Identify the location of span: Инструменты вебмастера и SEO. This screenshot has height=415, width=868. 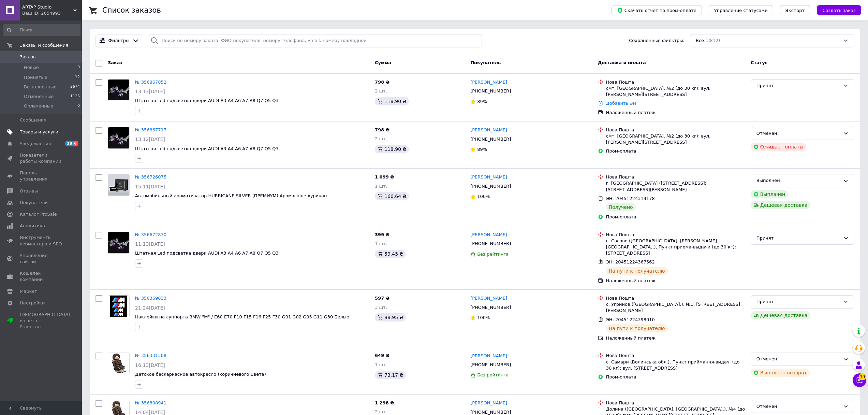
(41, 241).